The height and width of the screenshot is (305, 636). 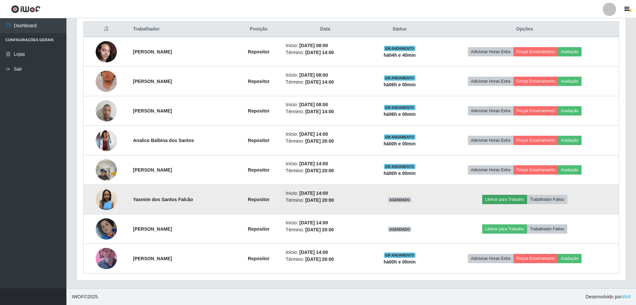 What do you see at coordinates (85, 297) in the screenshot?
I see `span: © 2025 .` at bounding box center [85, 297].